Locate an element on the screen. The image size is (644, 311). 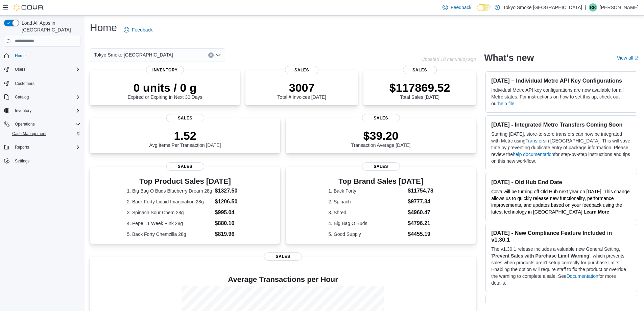
a: help documentation is located at coordinates (533, 155).